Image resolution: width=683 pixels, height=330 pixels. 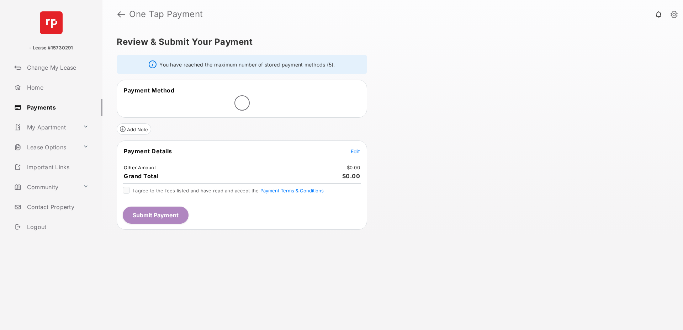 What do you see at coordinates (46, 147) in the screenshot?
I see `a: Lease Options` at bounding box center [46, 147].